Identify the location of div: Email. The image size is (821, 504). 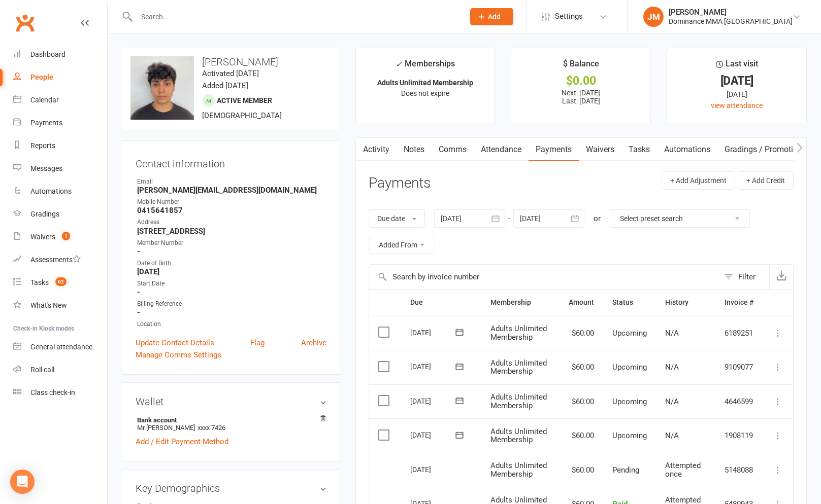
(231, 182).